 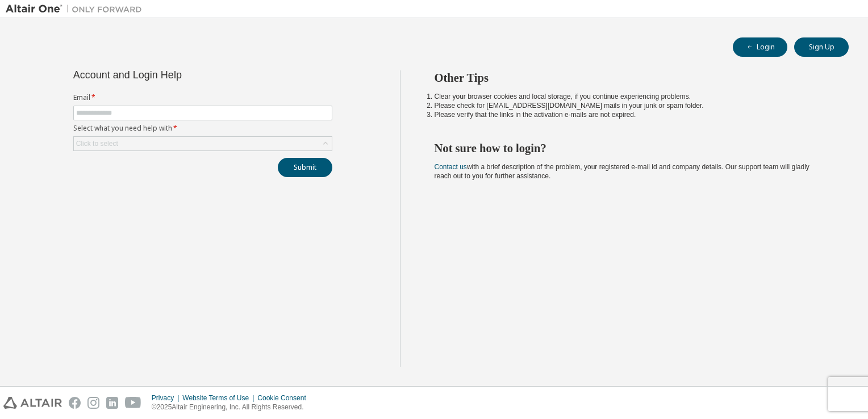 What do you see at coordinates (760, 47) in the screenshot?
I see `button: Login` at bounding box center [760, 47].